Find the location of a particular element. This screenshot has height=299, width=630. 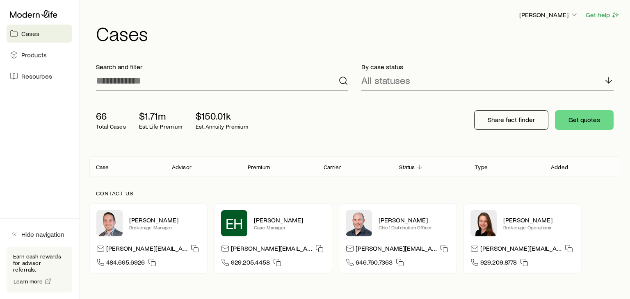

p: Total Cases is located at coordinates (111, 127).